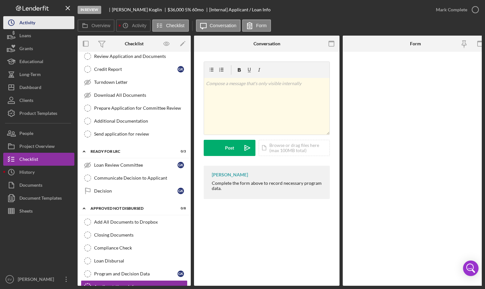 Image resolution: width=485 pixels, height=289 pixels. Describe the element at coordinates (134, 121) in the screenshot. I see `a: Additional Documentation` at that location.